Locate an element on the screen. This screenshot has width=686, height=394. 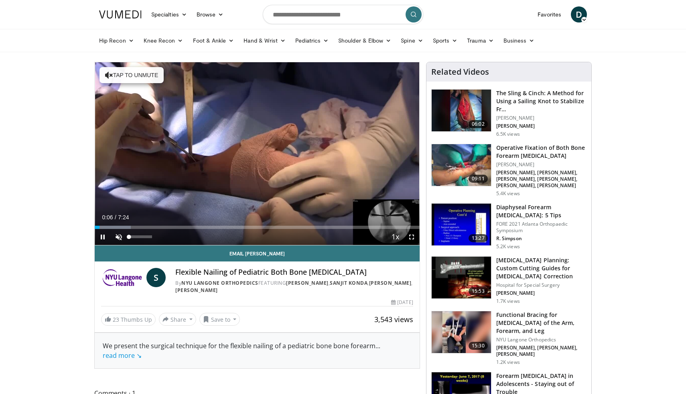
img: 36443e81-e474-4d66-a058-b6043e64fb14.jpg.150x105_q85_crop-smart_upscale.jpg is located at coordinates (462, 332).